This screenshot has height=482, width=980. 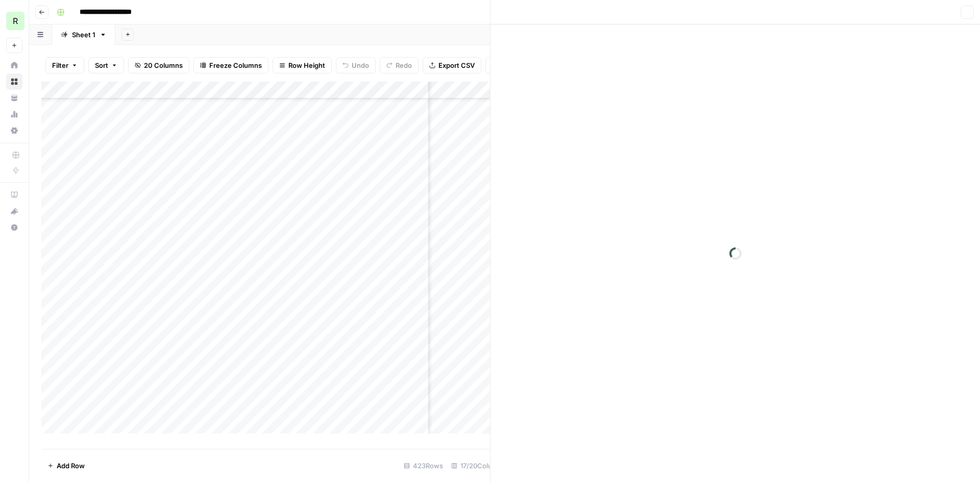 I want to click on button: Filter, so click(x=65, y=66).